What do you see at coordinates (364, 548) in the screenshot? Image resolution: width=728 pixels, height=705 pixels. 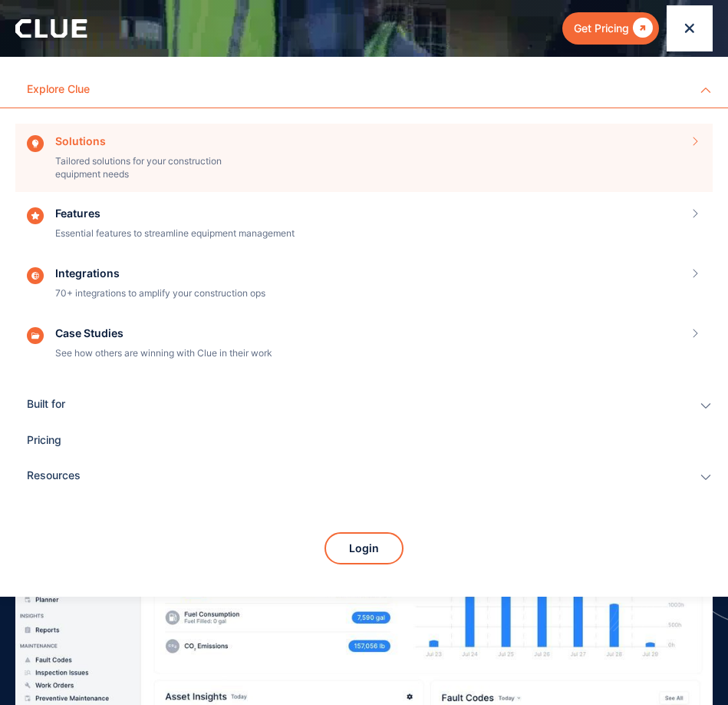 I see `a: Login` at bounding box center [364, 548].